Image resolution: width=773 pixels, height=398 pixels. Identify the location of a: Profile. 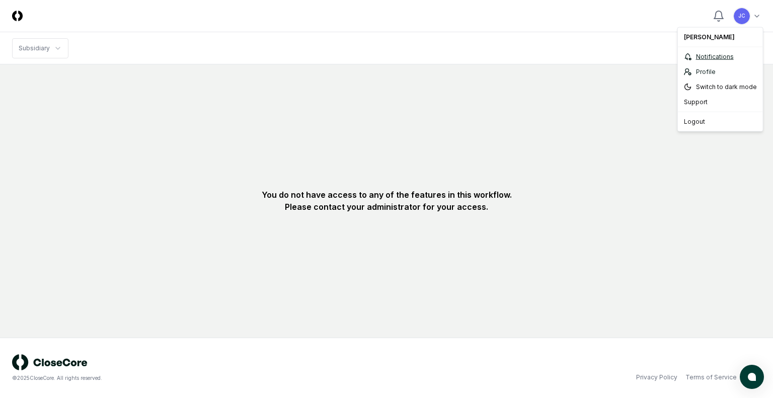
(720, 72).